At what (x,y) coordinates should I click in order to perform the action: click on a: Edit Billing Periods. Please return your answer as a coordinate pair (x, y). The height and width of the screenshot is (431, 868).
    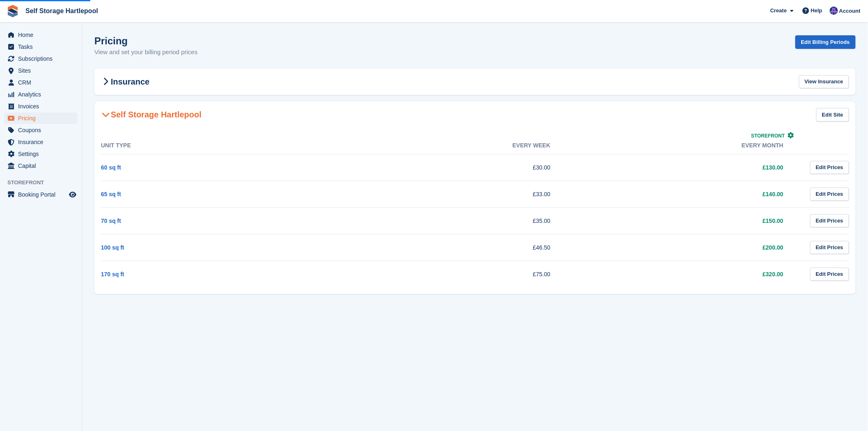
    Looking at the image, I should click on (825, 42).